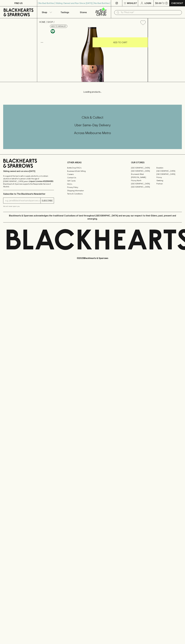 This screenshot has width=185, height=644. What do you see at coordinates (50, 22) in the screenshot?
I see `a: SHOP` at bounding box center [50, 22].